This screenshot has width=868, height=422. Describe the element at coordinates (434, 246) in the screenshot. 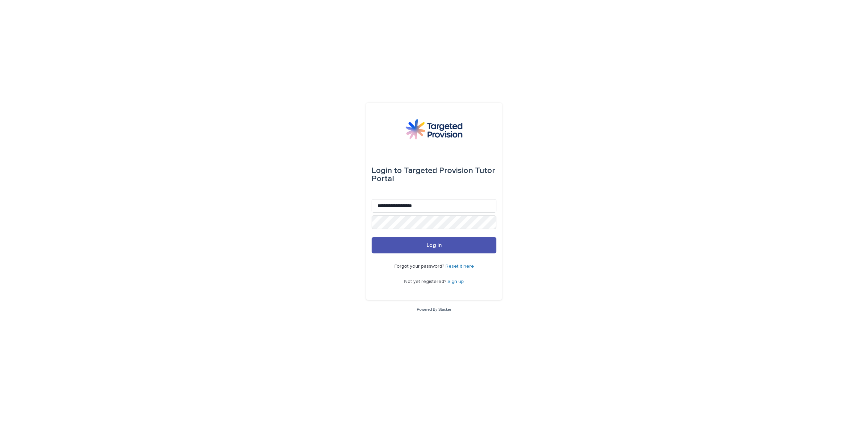

I see `button: Log in` at that location.